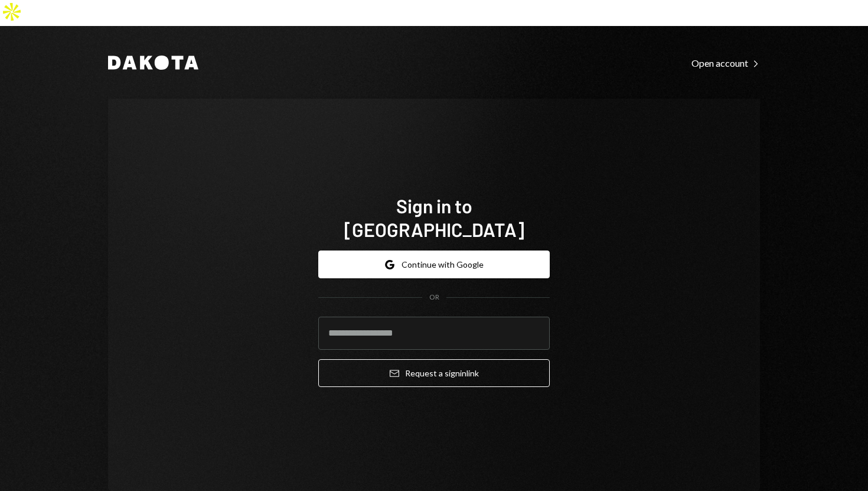  What do you see at coordinates (434, 264) in the screenshot?
I see `button: Continue with Google` at bounding box center [434, 264].